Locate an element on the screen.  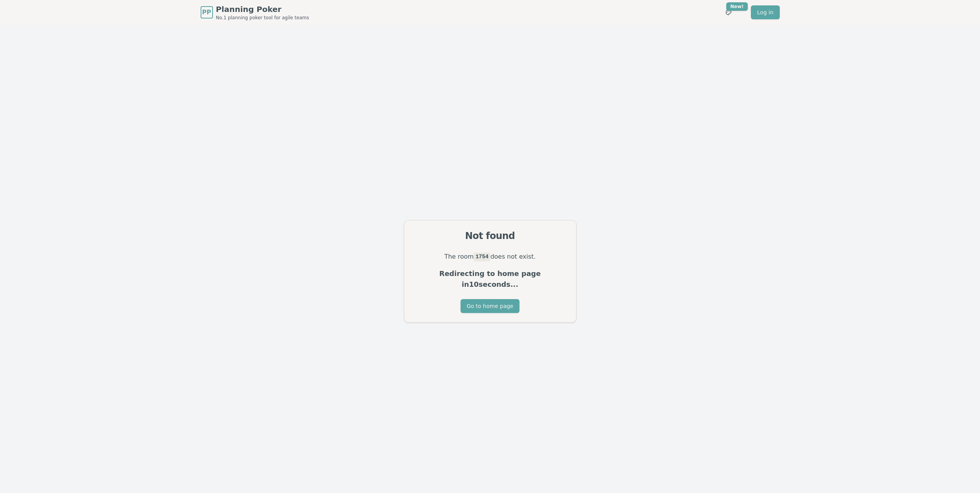
p: The room does not exist. is located at coordinates (490, 257).